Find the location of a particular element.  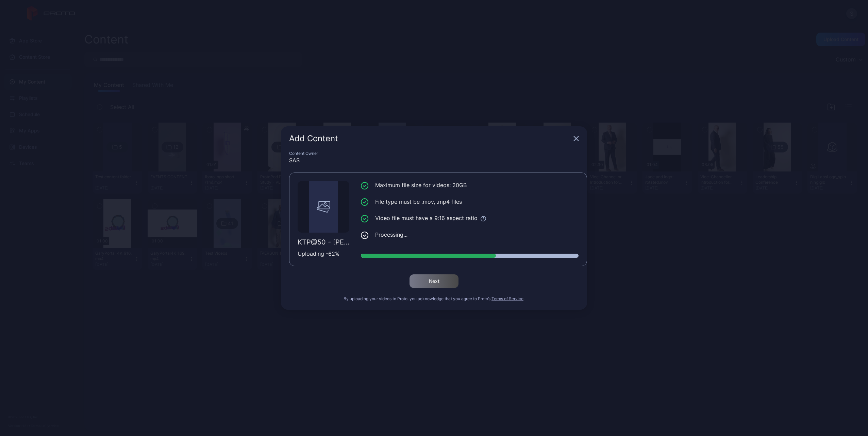

div: Content Owner is located at coordinates (434, 154).